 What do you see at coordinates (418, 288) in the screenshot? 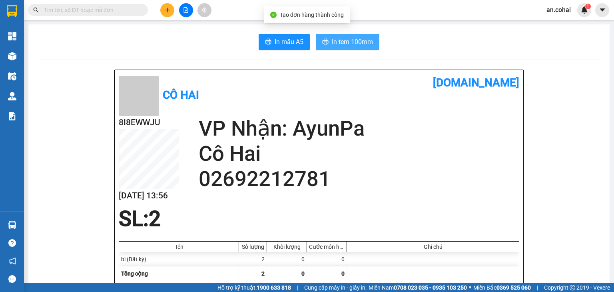
I see `span: Miền Nam` at bounding box center [418, 288].